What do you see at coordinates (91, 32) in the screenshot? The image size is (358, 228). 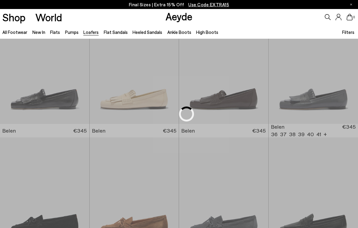 I see `a: Loafers` at bounding box center [91, 32].